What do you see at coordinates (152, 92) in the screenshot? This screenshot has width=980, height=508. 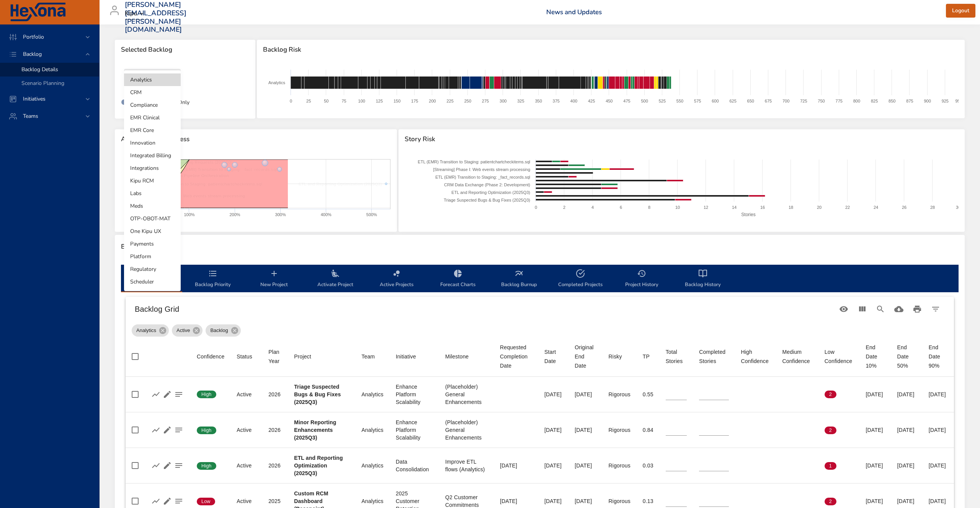 I see `li: CRM` at bounding box center [152, 92].